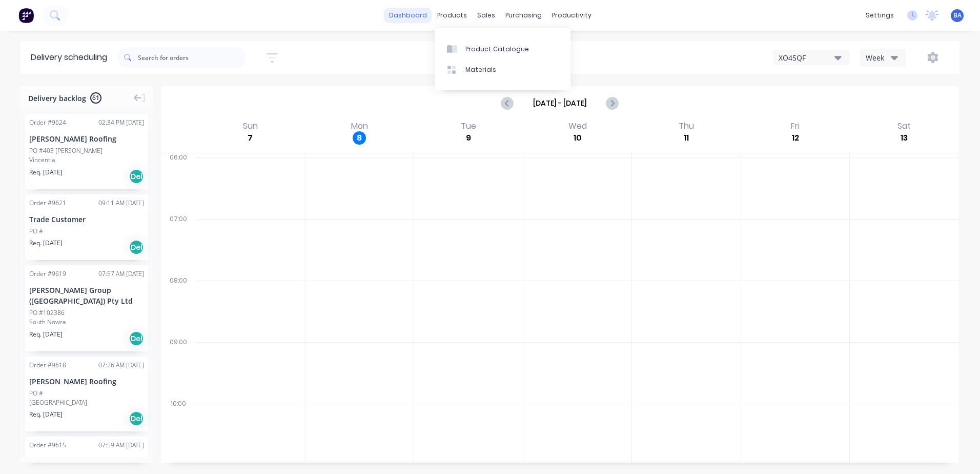 The height and width of the screenshot is (474, 980). I want to click on div: 13, so click(904, 138).